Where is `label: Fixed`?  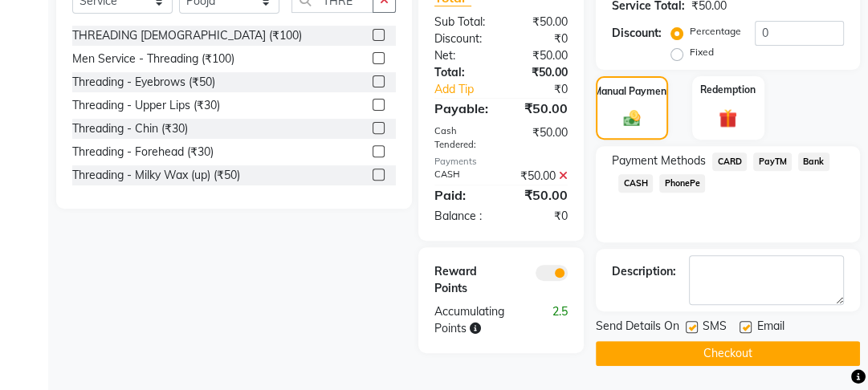
label: Fixed is located at coordinates (702, 52).